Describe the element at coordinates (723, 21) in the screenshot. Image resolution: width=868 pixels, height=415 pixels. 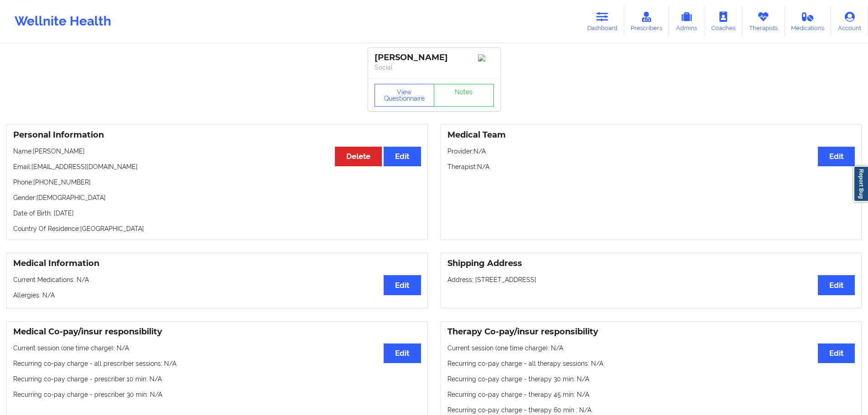
I see `a: Coaches` at that location.